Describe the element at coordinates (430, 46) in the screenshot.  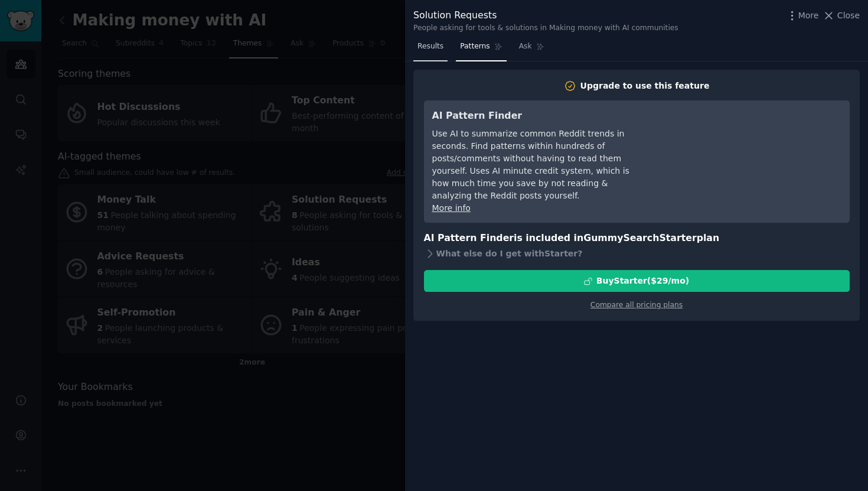
I see `span: Results` at that location.